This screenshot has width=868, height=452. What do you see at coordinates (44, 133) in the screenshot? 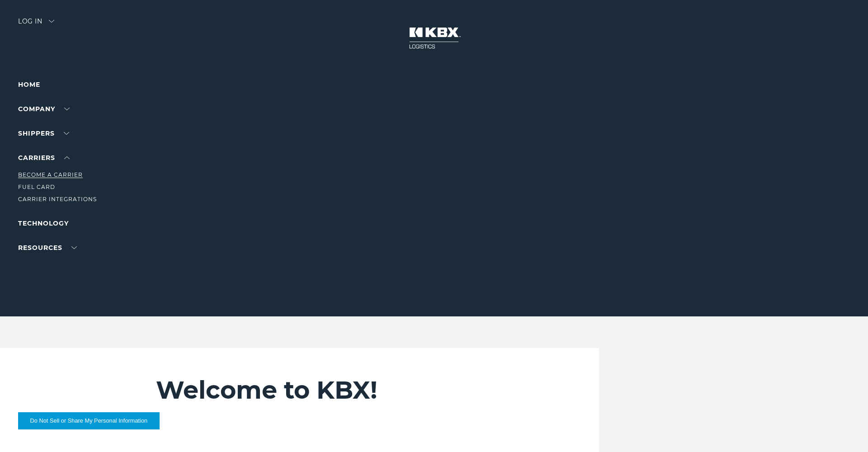
I see `a: SHIPPERS` at bounding box center [44, 133].